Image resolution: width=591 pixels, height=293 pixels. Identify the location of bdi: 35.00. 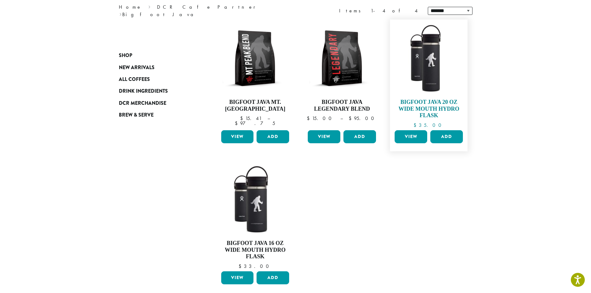
(429, 125).